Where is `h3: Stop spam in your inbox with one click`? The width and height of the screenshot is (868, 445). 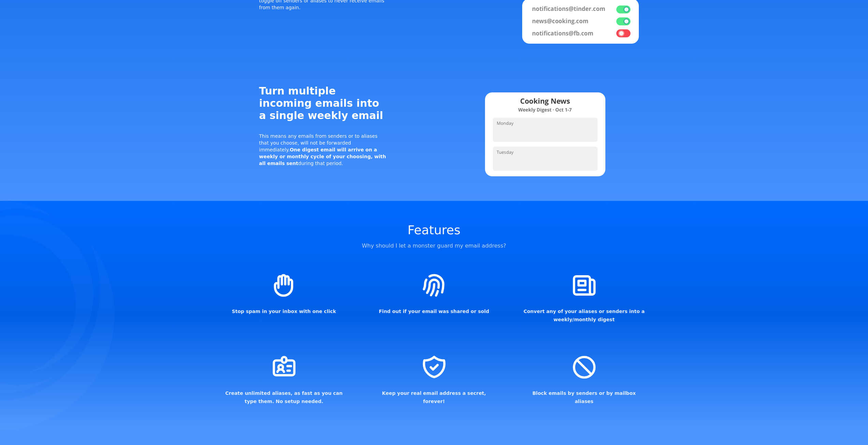 h3: Stop spam in your inbox with one click is located at coordinates (285, 311).